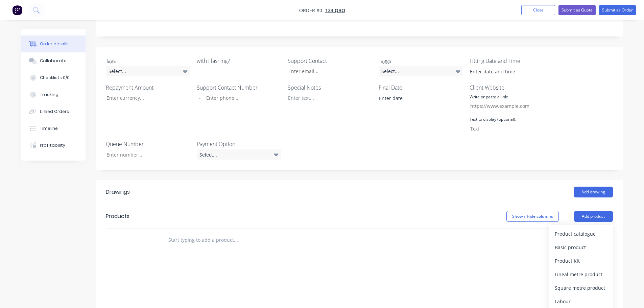 This screenshot has width=644, height=308. Describe the element at coordinates (594, 216) in the screenshot. I see `button: Add product` at that location.